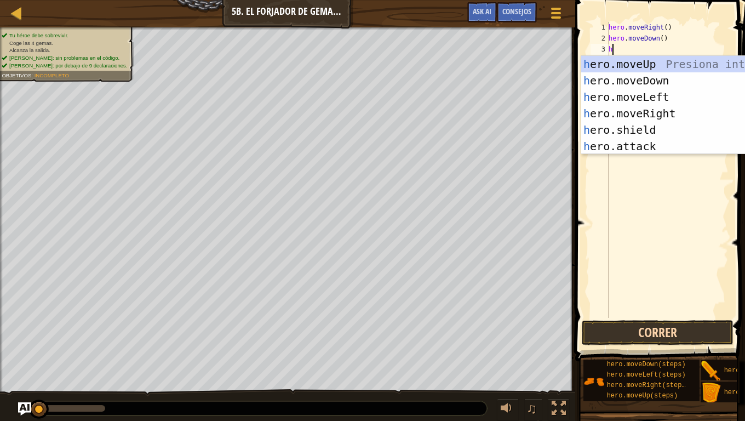  What do you see at coordinates (64, 43) in the screenshot?
I see `li: Coge las 4 gemas.` at bounding box center [64, 43].